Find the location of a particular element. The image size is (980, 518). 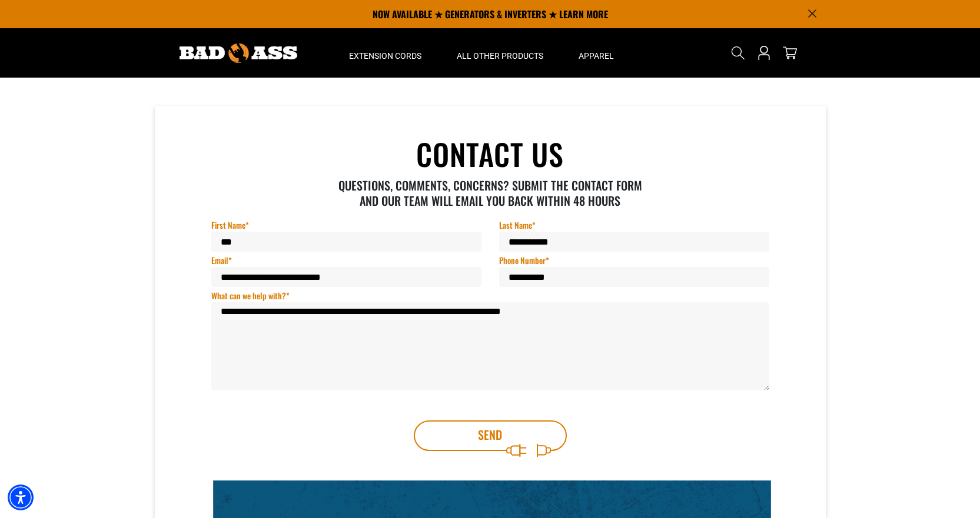

span: Apparel is located at coordinates (597, 56).